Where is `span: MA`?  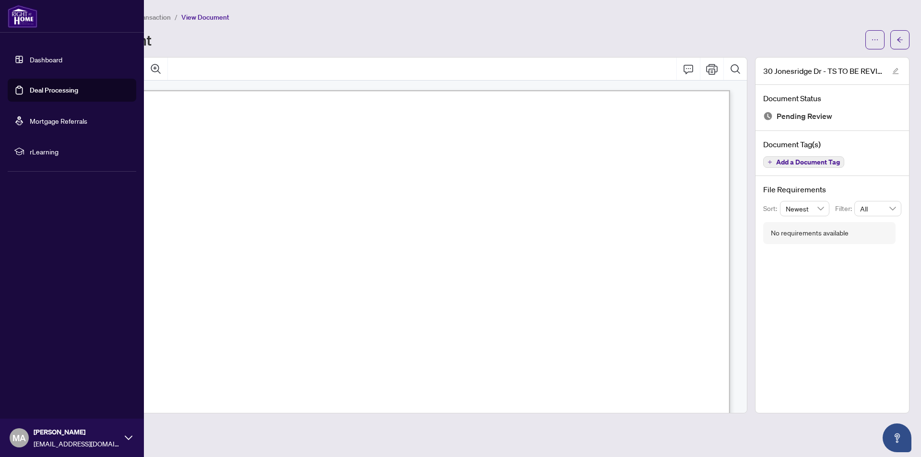
span: MA is located at coordinates (19, 438).